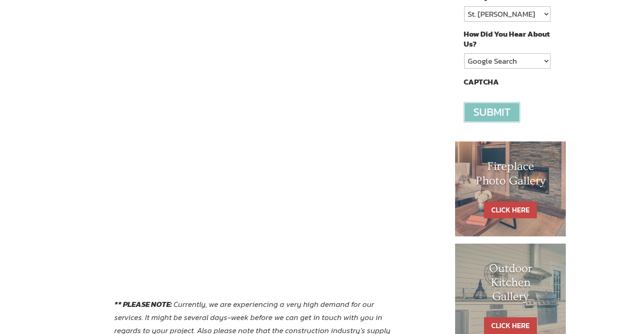 The height and width of the screenshot is (334, 644). What do you see at coordinates (510, 175) in the screenshot?
I see `h1: Fireplace Photo Gallery` at bounding box center [510, 175].